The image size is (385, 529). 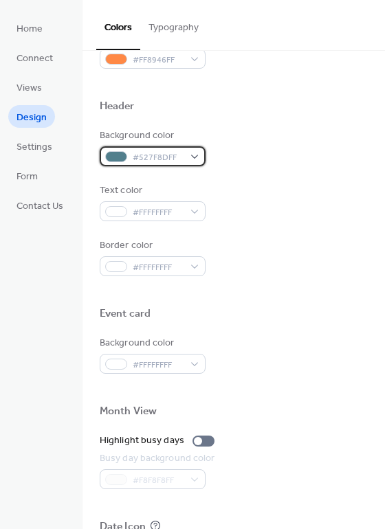 What do you see at coordinates (29, 87) in the screenshot?
I see `a: Views` at bounding box center [29, 87].